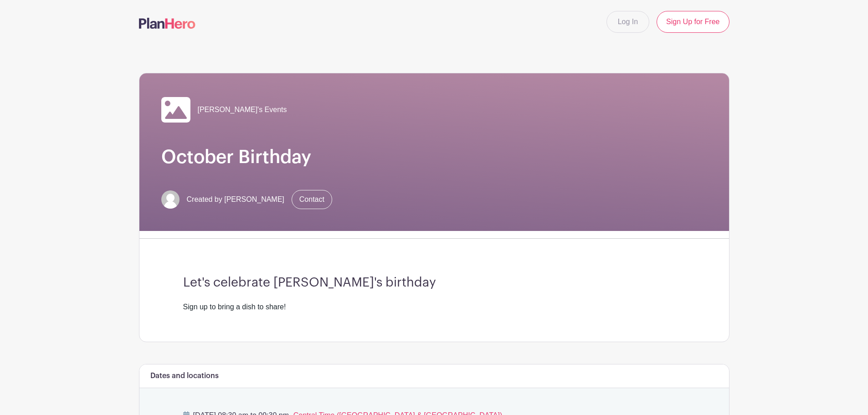  Describe the element at coordinates (185, 376) in the screenshot. I see `h6: Dates and locations` at that location.